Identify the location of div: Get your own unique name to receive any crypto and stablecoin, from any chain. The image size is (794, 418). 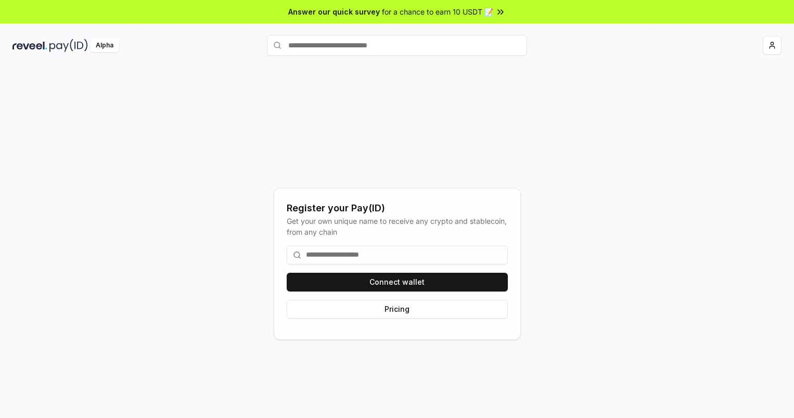
(397, 226).